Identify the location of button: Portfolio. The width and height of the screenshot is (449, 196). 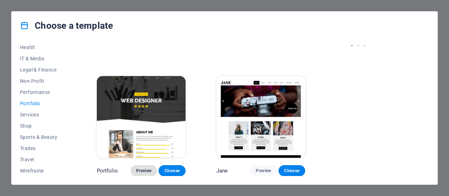
(43, 104).